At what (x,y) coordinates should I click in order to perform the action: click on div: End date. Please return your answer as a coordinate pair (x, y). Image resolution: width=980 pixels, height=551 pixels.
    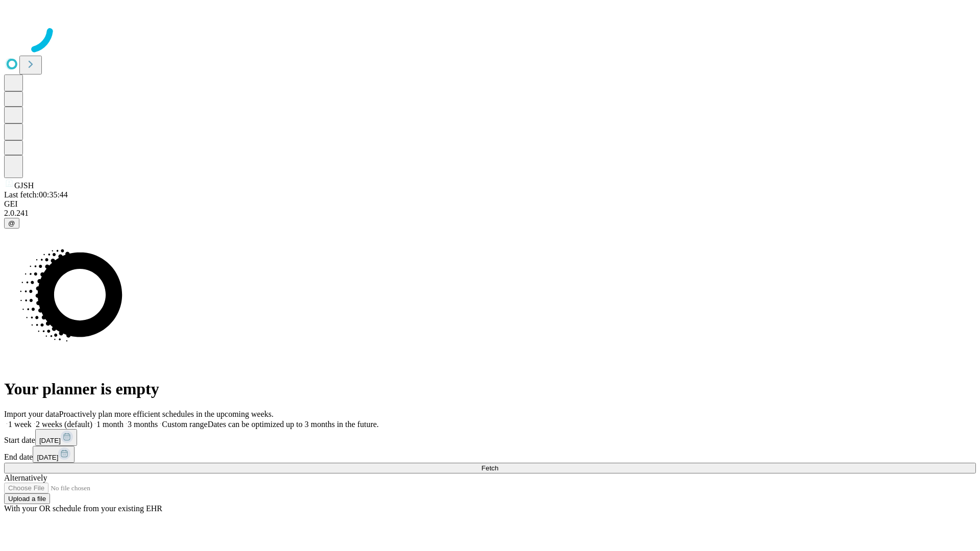
    Looking at the image, I should click on (490, 454).